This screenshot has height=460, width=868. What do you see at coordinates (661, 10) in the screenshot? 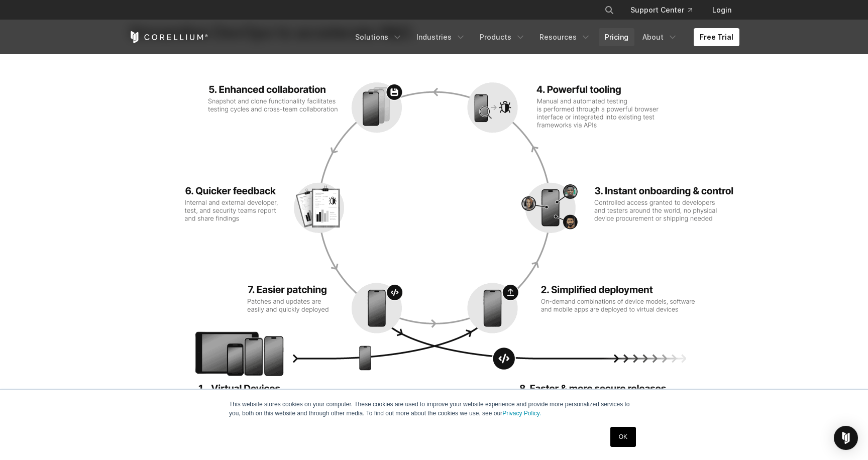
I see `a: Support Center` at bounding box center [661, 10].